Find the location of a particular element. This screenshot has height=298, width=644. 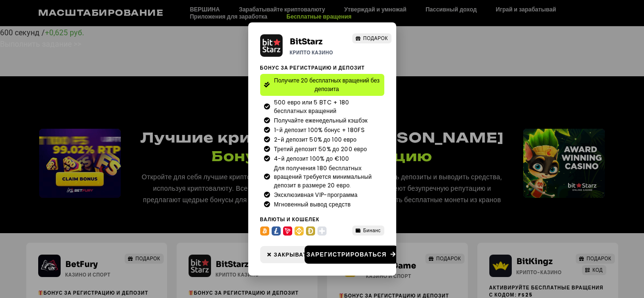

font: BitStarz is located at coordinates (306, 42).